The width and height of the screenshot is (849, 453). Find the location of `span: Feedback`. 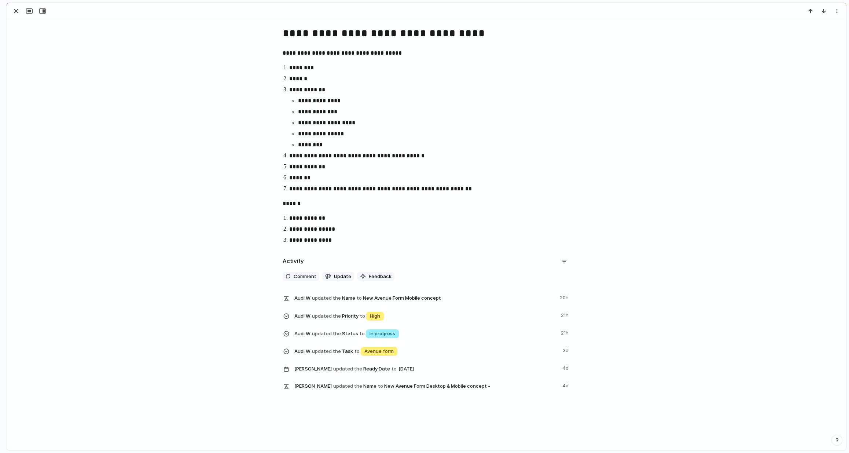

span: Feedback is located at coordinates (380, 276).